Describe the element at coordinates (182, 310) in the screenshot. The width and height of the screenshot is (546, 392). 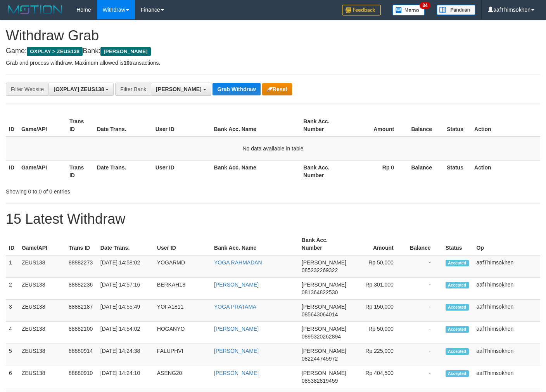
I see `td: YOFA1811` at that location.